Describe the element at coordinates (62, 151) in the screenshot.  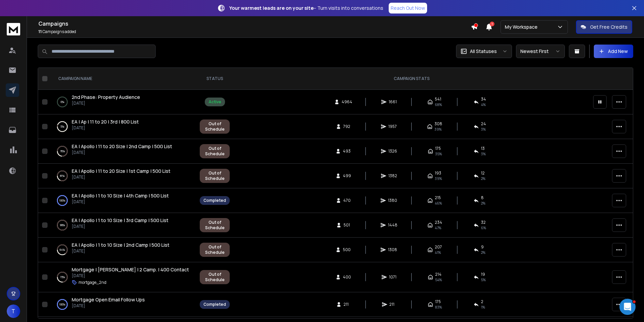
I see `p: 76 %` at that location.